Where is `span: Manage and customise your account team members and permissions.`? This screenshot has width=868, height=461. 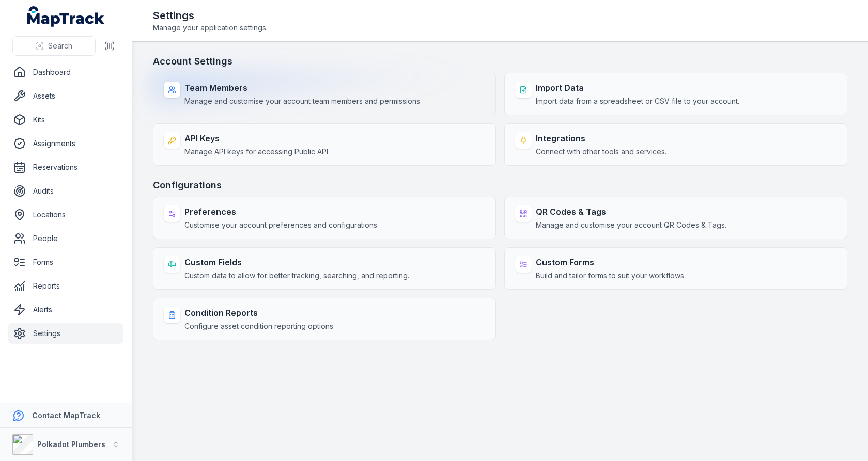 span: Manage and customise your account team members and permissions. is located at coordinates (303, 101).